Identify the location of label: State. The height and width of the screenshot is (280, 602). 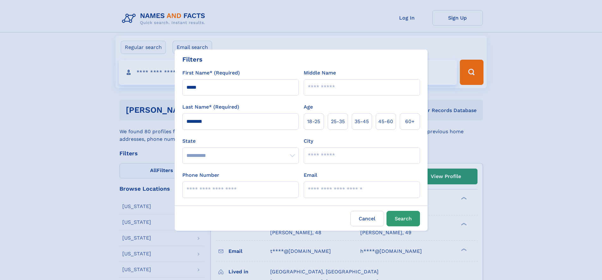
(240, 141).